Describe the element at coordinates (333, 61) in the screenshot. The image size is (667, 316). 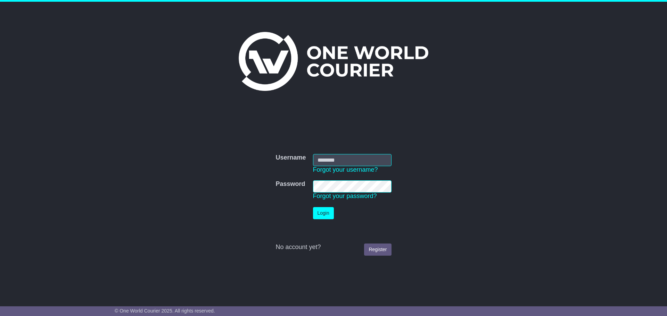
I see `img: One World` at that location.